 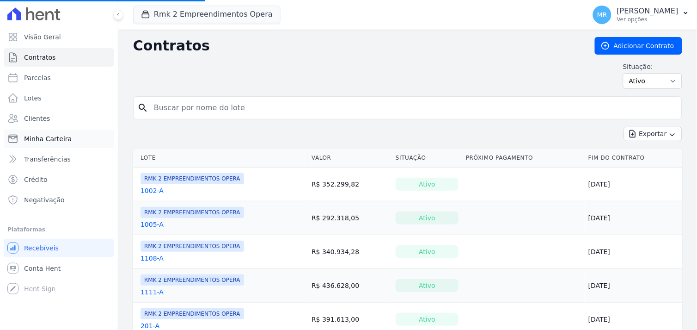 I want to click on a: Transferências, so click(x=59, y=159).